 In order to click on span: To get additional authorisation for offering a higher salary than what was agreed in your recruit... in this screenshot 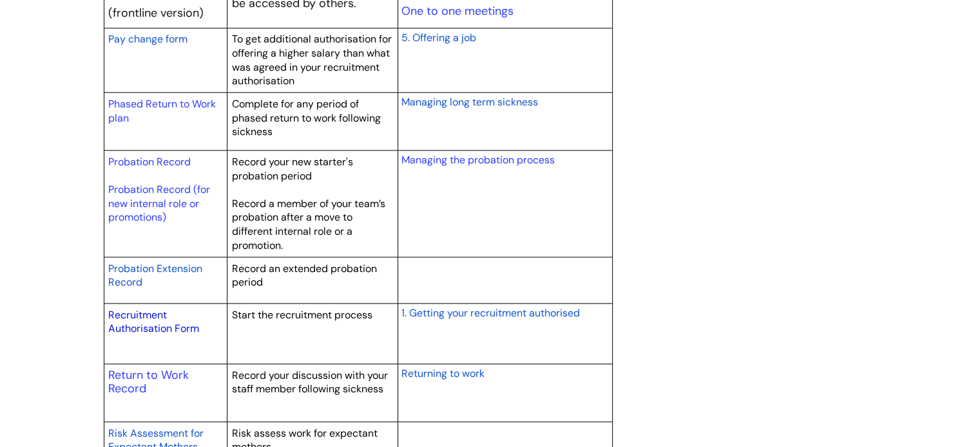, I will do `click(311, 60)`.